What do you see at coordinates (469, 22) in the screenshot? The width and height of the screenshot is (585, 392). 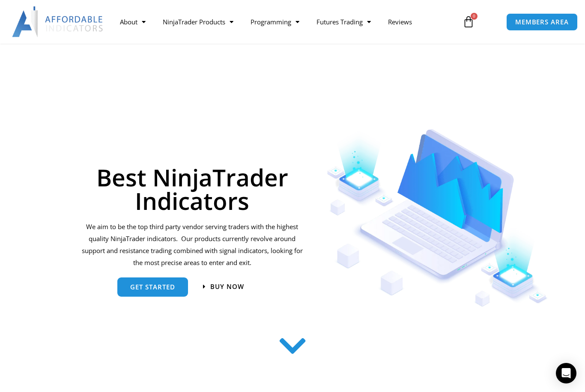 I see `a: 0` at bounding box center [469, 22].